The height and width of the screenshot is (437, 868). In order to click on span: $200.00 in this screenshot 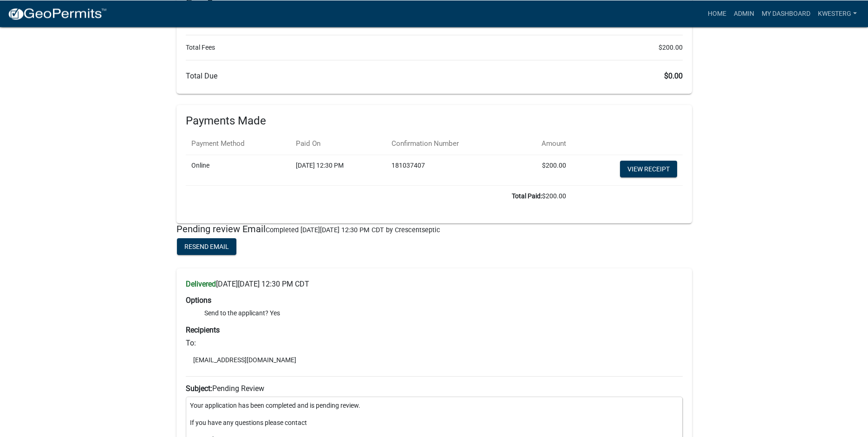, I will do `click(671, 47)`.